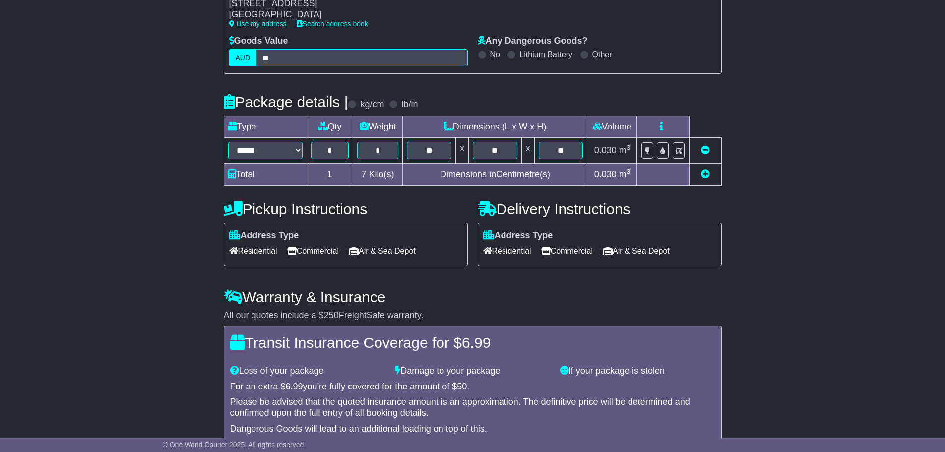 The width and height of the screenshot is (945, 452). I want to click on div: All our quotes include a $ FreightSafe warranty., so click(473, 316).